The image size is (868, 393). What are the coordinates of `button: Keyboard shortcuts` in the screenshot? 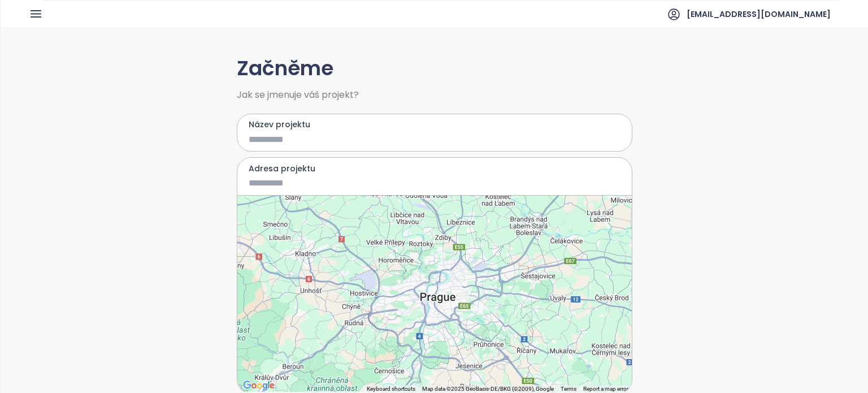 It's located at (391, 389).